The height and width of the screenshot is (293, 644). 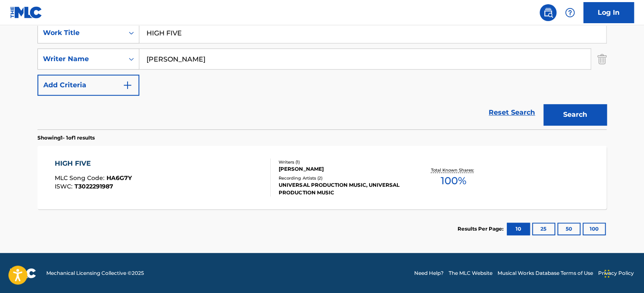 What do you see at coordinates (342, 189) in the screenshot?
I see `div: UNIVERSAL PRODUCTION MUSIC, UNIVERSAL PRODUCTION MUSIC` at bounding box center [342, 189].